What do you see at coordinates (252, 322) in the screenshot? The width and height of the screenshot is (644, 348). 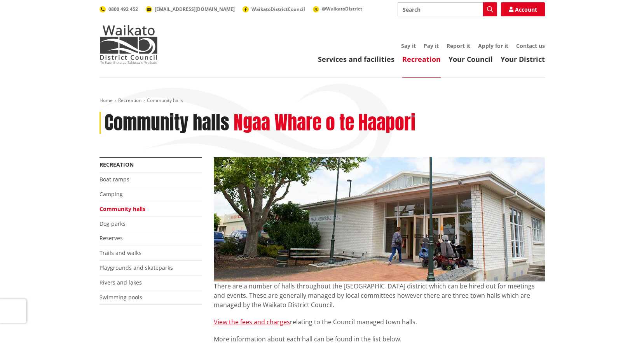 I see `a: View the fees and charges` at bounding box center [252, 322].